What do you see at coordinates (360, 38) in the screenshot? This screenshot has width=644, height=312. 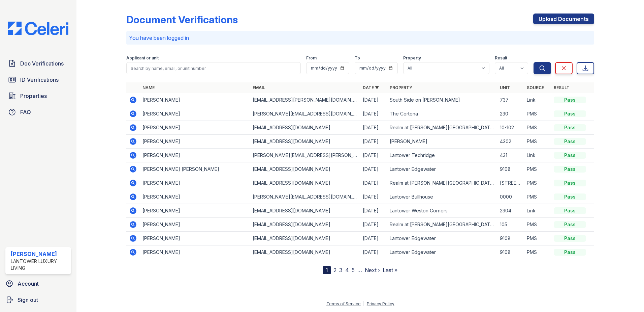 I see `p: You have been logged in` at bounding box center [360, 38].